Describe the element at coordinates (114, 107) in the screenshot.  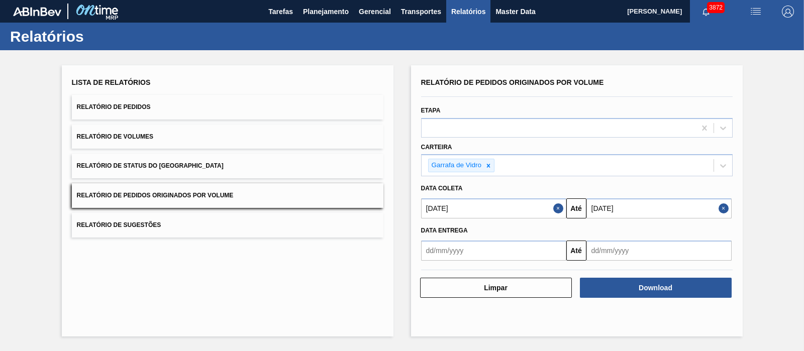
I see `span: Relatório de Pedidos` at that location.